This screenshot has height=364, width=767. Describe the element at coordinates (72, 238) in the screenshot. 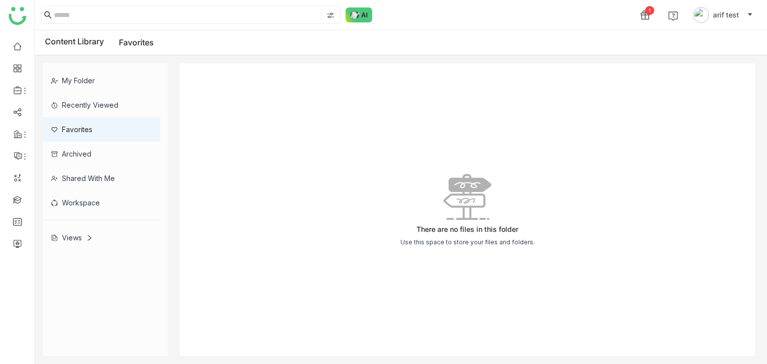

I see `div: Views` at that location.